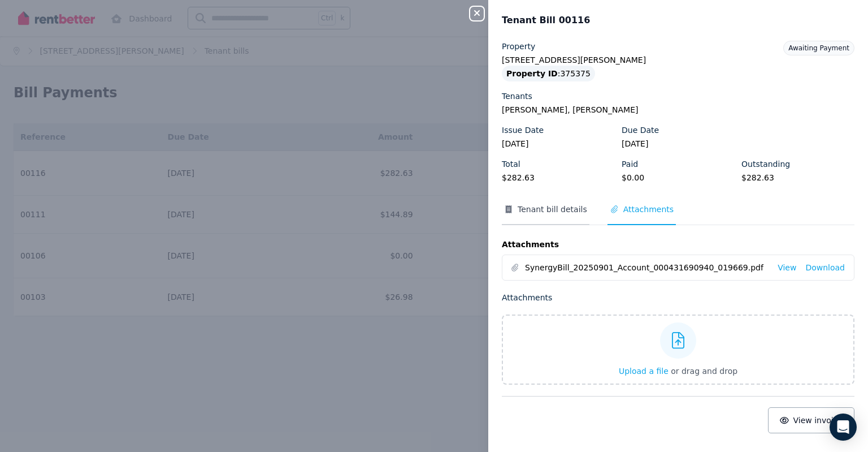 The width and height of the screenshot is (868, 452). Describe the element at coordinates (810, 420) in the screenshot. I see `button: View invoice` at that location.